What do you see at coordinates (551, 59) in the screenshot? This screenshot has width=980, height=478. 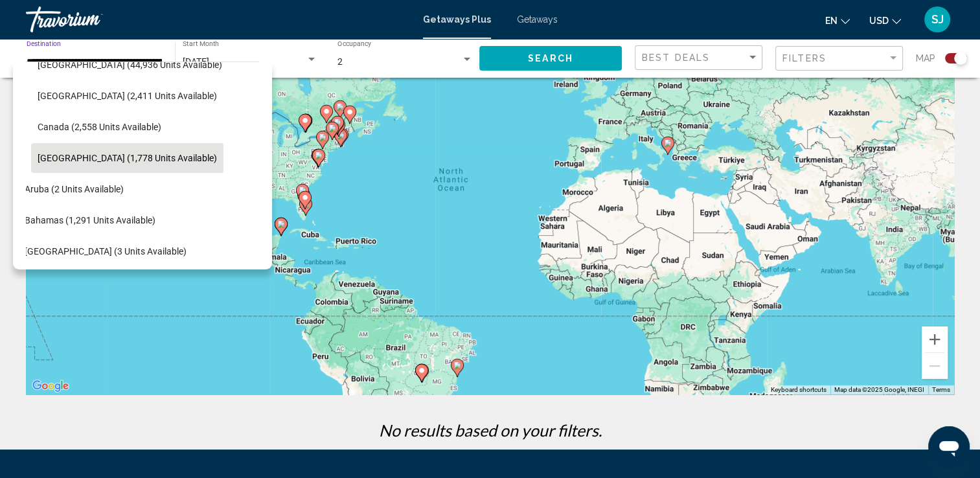 I see `span: Search` at bounding box center [551, 59].